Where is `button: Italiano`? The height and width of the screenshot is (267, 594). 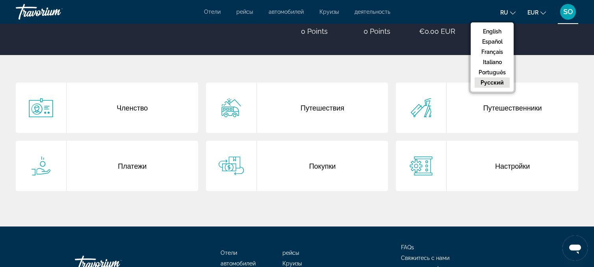 button: Italiano is located at coordinates (492, 62).